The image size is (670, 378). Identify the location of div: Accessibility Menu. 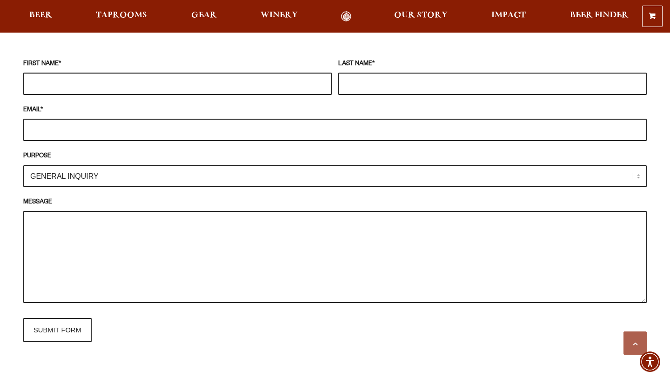
(650, 362).